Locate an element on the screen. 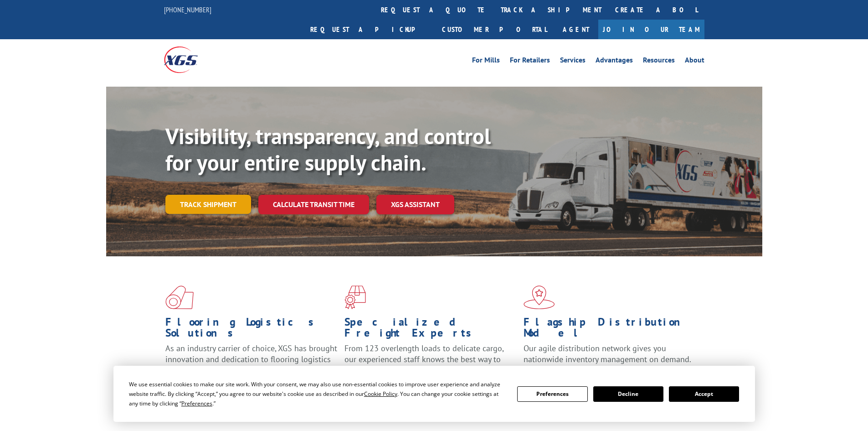 This screenshot has height=431, width=868. a: Request a pickup is located at coordinates (369, 29).